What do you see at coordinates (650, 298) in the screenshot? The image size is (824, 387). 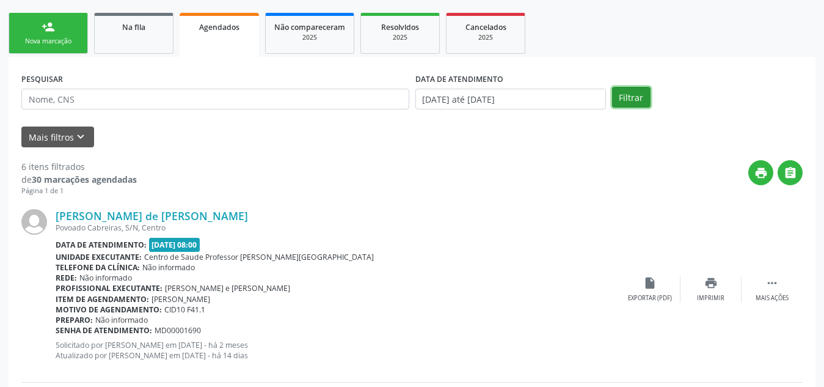 I see `div: Exportar (PDF)` at bounding box center [650, 298].